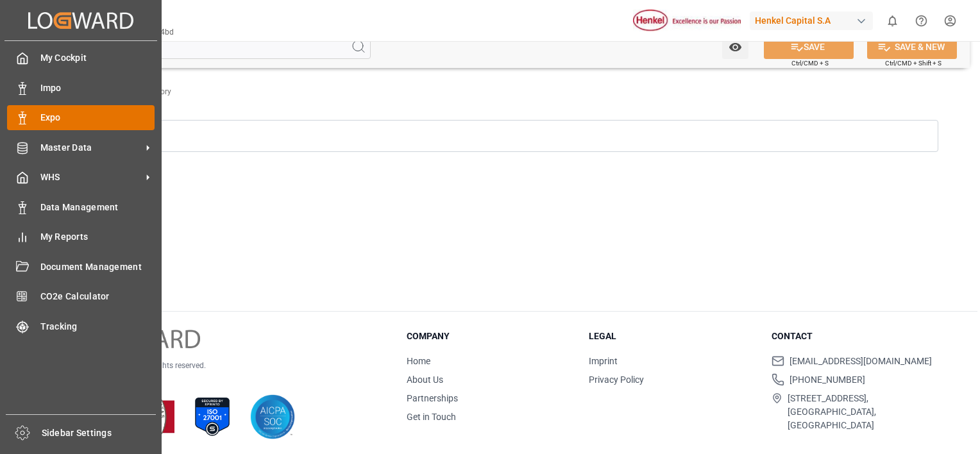 The image size is (980, 454). What do you see at coordinates (418, 360) in the screenshot?
I see `a: Home` at bounding box center [418, 360].